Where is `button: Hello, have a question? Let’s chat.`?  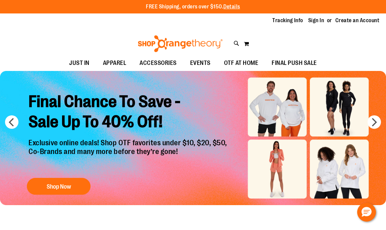 button: Hello, have a question? Let’s chat. is located at coordinates (367, 212).